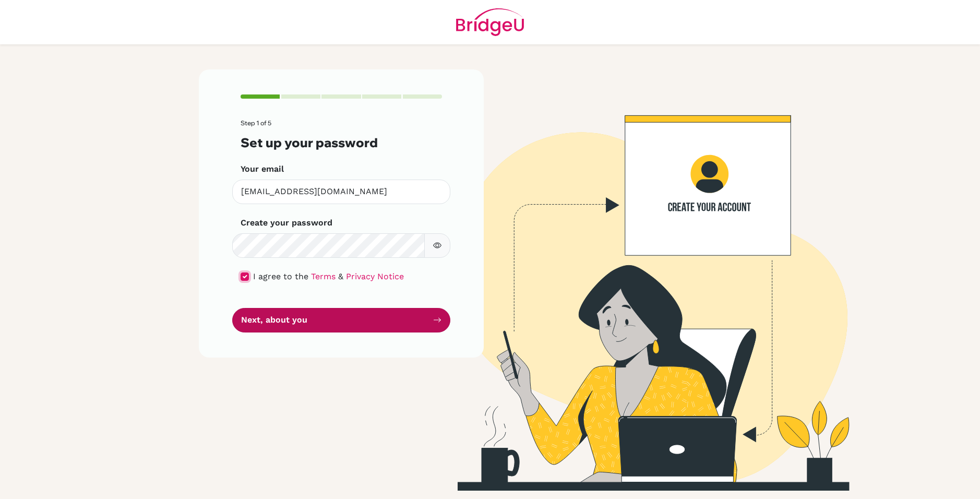 This screenshot has height=499, width=980. What do you see at coordinates (341, 143) in the screenshot?
I see `h3: Set up your password` at bounding box center [341, 143].